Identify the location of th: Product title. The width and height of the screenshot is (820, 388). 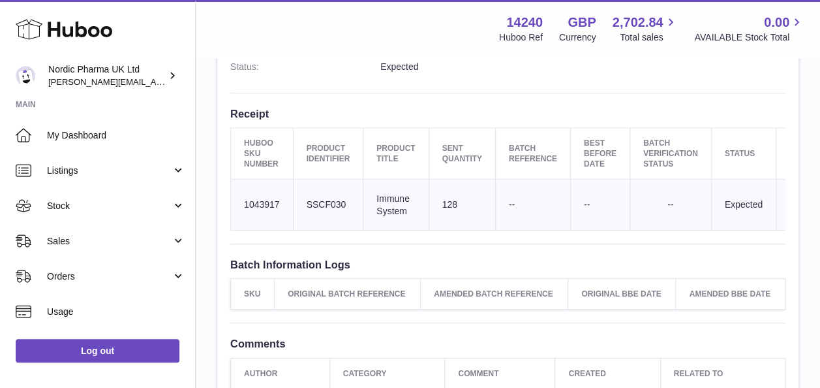
(396, 153).